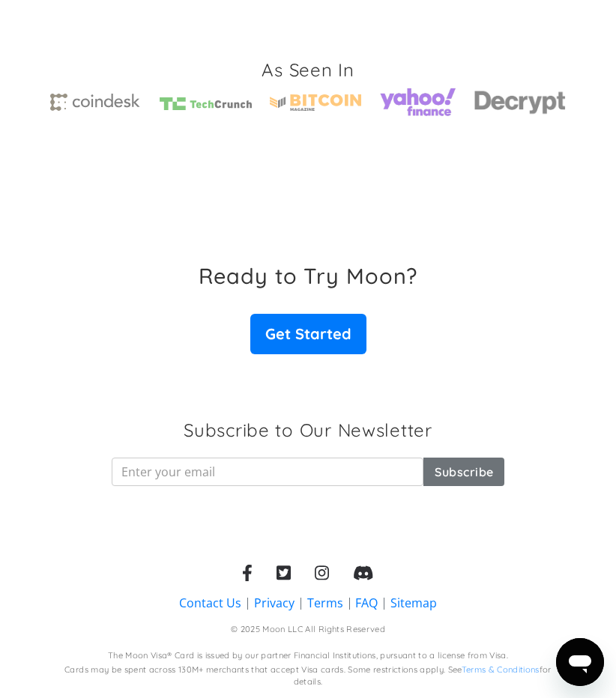 Image resolution: width=616 pixels, height=698 pixels. What do you see at coordinates (308, 656) in the screenshot?
I see `div: The Moon Visa® Card is issued by our partner Financial Institutions, pursuant to a license from V...` at bounding box center [308, 656].